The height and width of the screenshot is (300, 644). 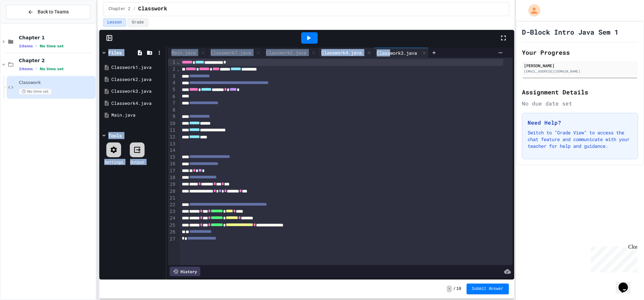 What do you see at coordinates (172, 137) in the screenshot?
I see `div: 12` at bounding box center [172, 137].